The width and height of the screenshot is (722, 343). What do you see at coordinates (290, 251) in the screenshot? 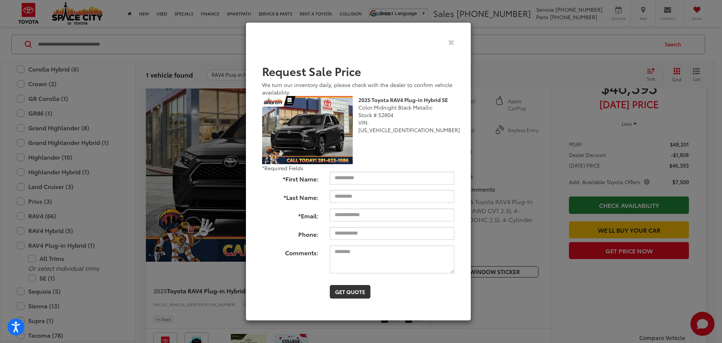
I see `label: Comments:` at bounding box center [290, 251].